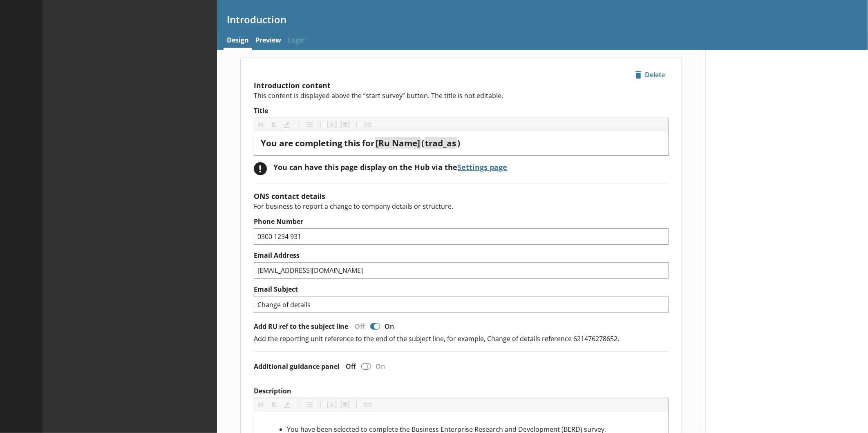 The height and width of the screenshot is (433, 868). What do you see at coordinates (398, 143) in the screenshot?
I see `span: [Ru Name]` at bounding box center [398, 143].